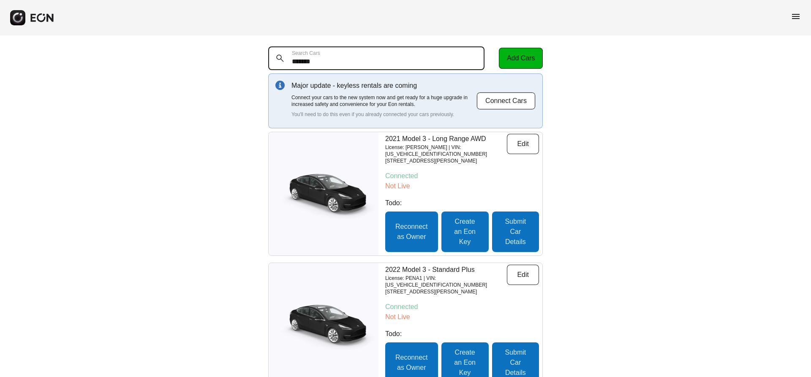 The width and height of the screenshot is (811, 377). I want to click on p: 2022 Model 3 - Standard Plus, so click(446, 270).